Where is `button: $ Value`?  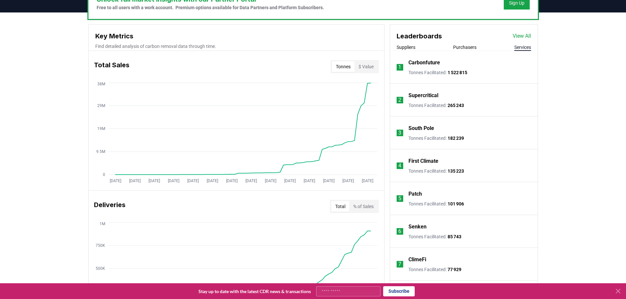
button: $ Value is located at coordinates (366, 67).